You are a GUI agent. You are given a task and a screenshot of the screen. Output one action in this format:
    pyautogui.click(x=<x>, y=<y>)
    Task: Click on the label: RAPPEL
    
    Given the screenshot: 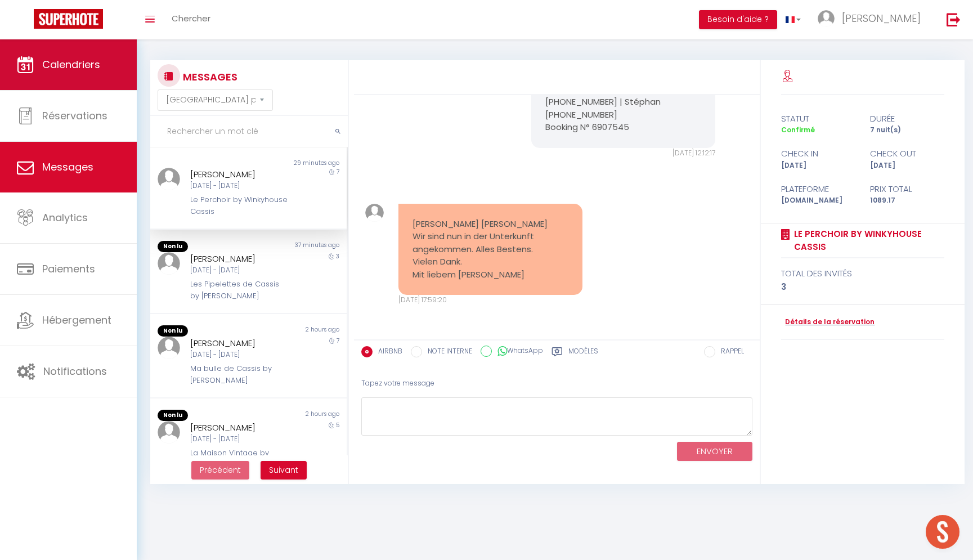 What is the action you would take?
    pyautogui.click(x=730, y=352)
    